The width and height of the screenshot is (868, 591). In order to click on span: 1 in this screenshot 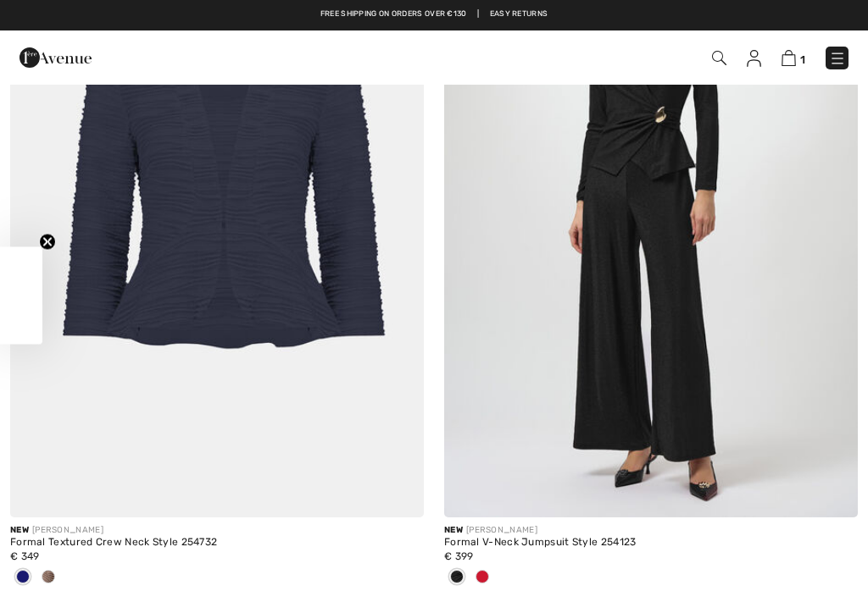, I will do `click(802, 59)`.